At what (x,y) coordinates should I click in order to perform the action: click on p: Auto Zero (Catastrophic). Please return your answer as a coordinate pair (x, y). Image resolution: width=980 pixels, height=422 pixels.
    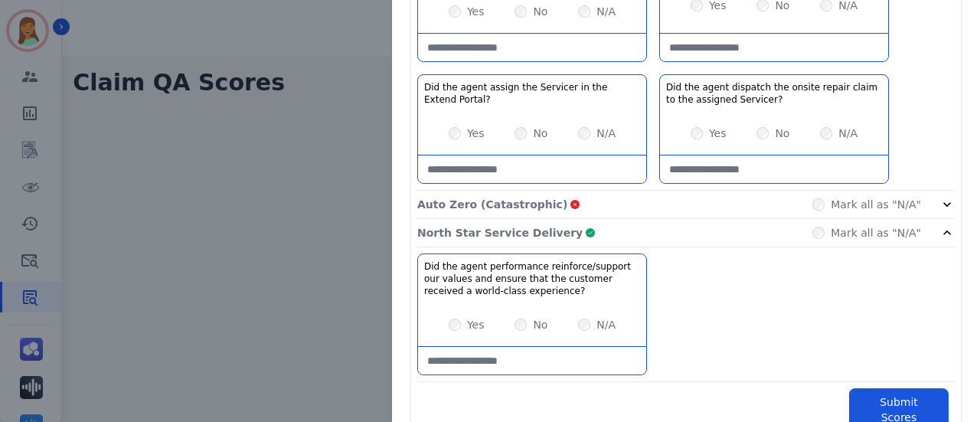
    Looking at the image, I should click on (493, 205).